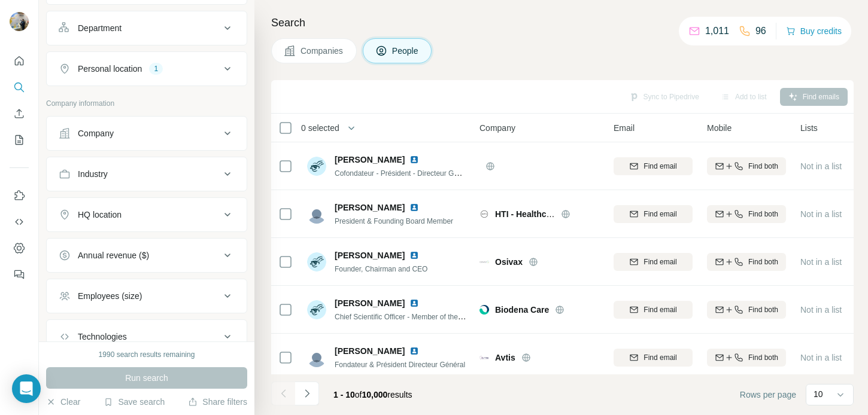  I want to click on div: HQ location, so click(99, 215).